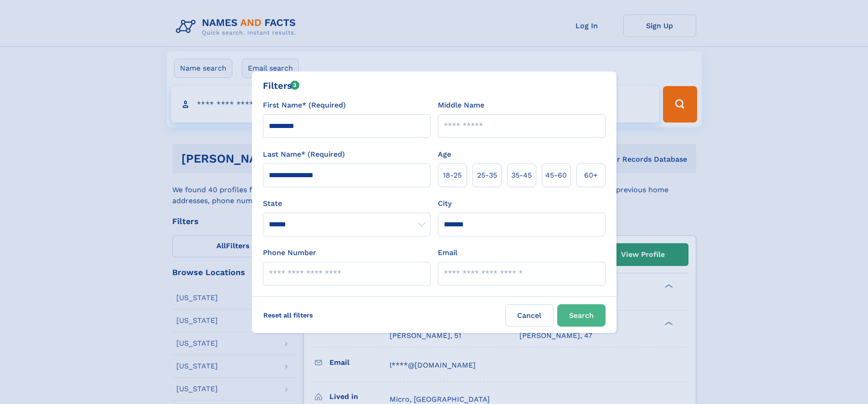 This screenshot has width=868, height=404. I want to click on span: 25‑35, so click(487, 176).